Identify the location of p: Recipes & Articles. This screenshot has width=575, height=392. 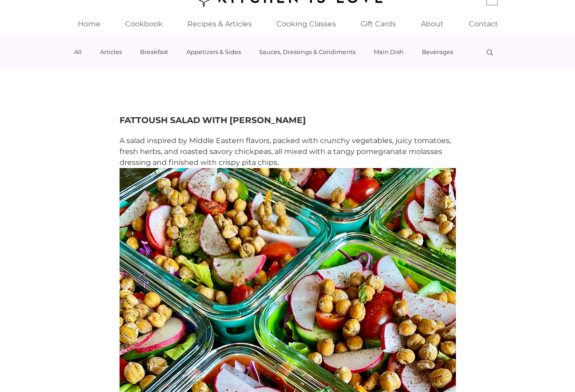
(220, 23).